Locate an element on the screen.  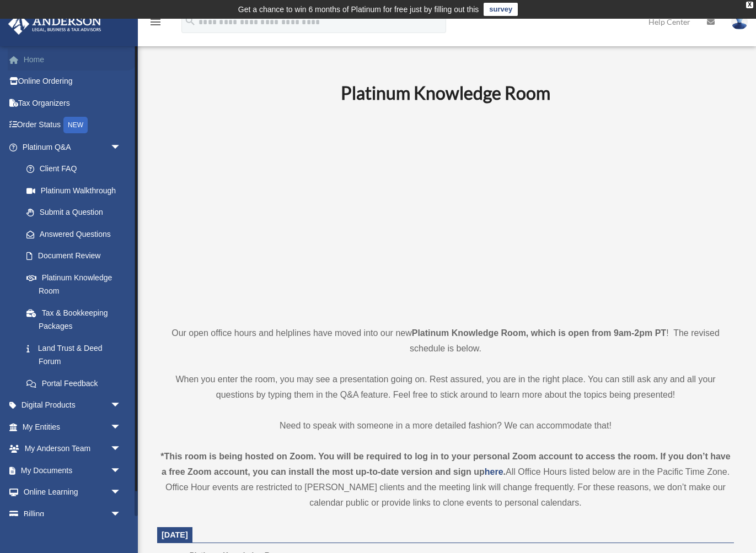
div: All Office Hours listed below are in the Pacific Time Zone. Office Hour events are restricted to ... is located at coordinates (446, 480).